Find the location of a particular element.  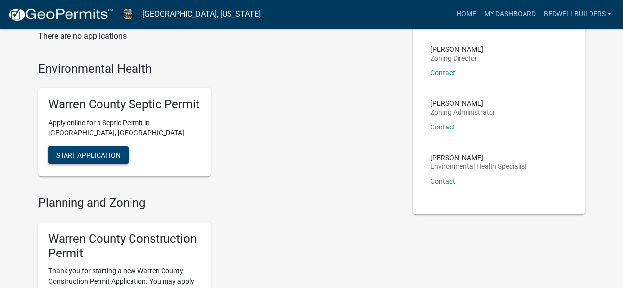

p: Environmental Health Specialist is located at coordinates (479, 167).